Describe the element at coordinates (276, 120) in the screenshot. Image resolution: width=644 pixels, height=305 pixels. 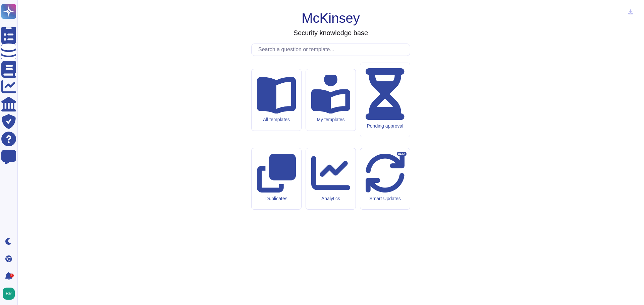
I see `div: All templates` at that location.